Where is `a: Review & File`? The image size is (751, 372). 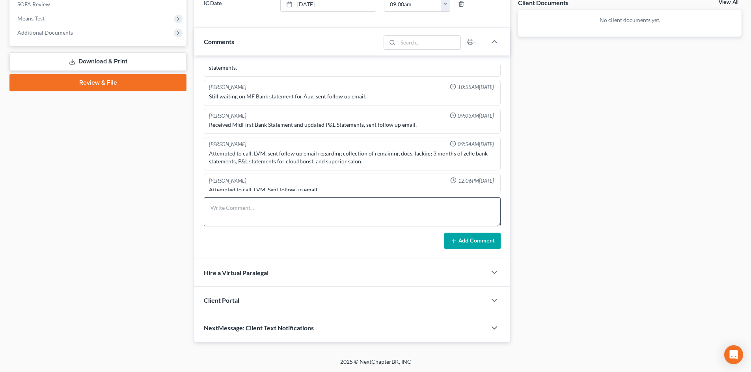
a: Review & File is located at coordinates (98, 83).